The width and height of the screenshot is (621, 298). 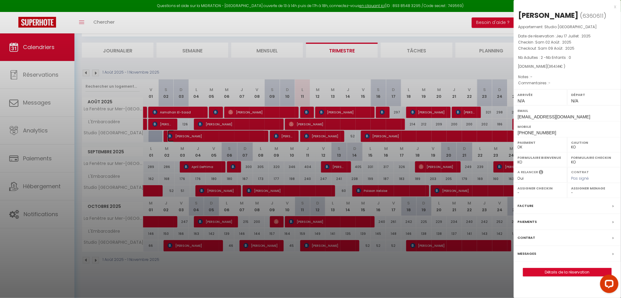 I want to click on p: Checkout :, so click(x=568, y=48).